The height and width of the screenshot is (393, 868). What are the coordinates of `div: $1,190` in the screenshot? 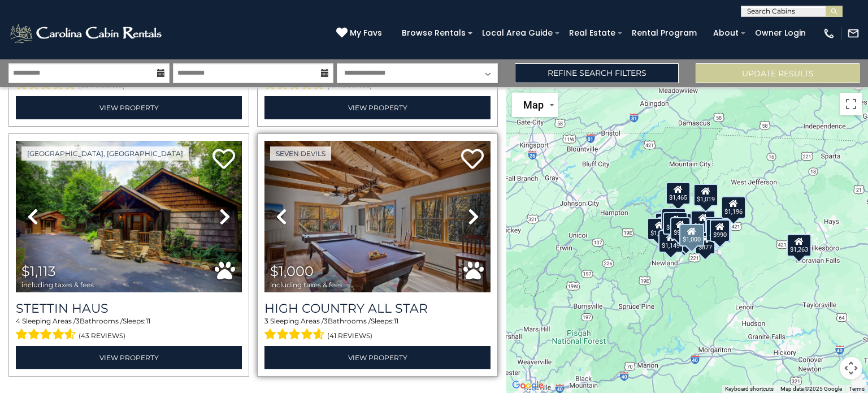 It's located at (660, 229).